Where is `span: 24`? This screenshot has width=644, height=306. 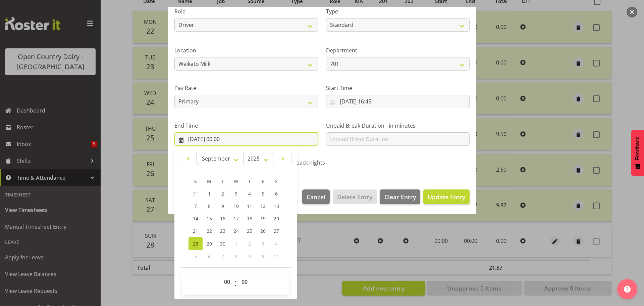
span: 24 is located at coordinates (236, 231).